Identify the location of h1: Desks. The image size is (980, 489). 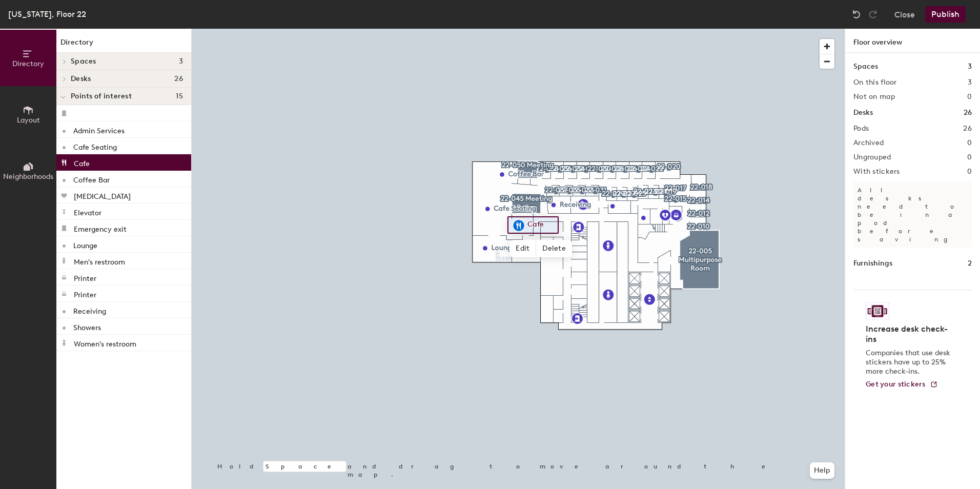
(863, 113).